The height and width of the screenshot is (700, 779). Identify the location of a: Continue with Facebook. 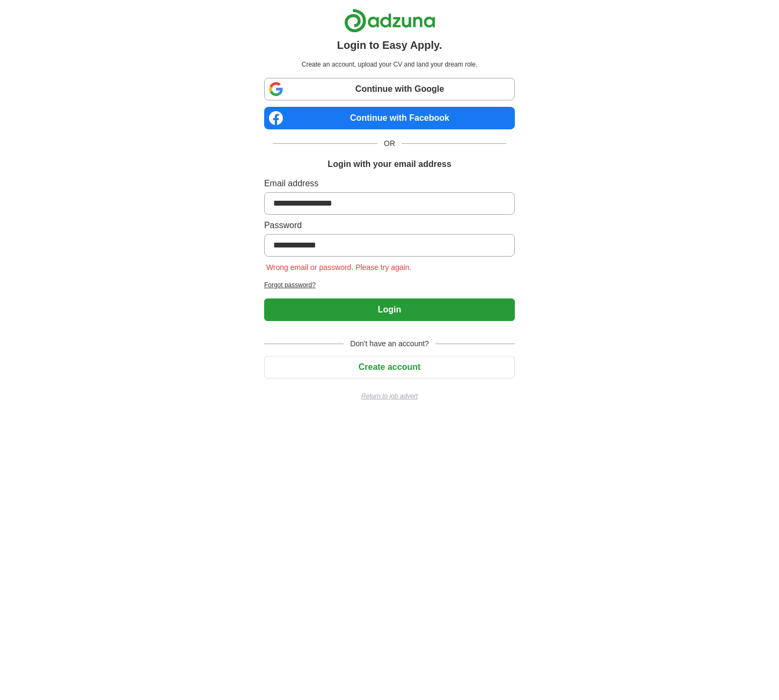
(389, 118).